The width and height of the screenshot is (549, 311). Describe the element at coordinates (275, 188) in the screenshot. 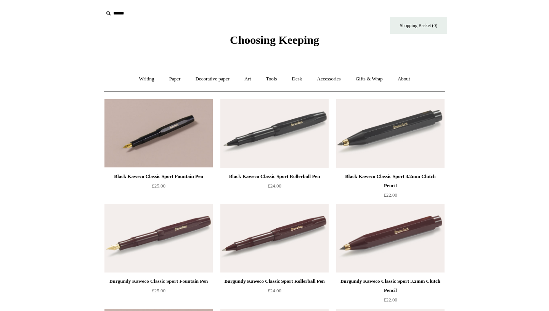

I see `a: Black Kaweco Classic Sport Rollerball Pen £24.00` at that location.